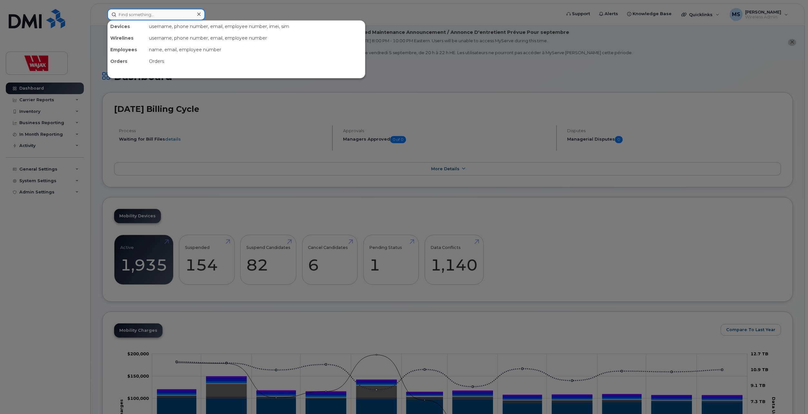  I want to click on div: Wirelines, so click(127, 38).